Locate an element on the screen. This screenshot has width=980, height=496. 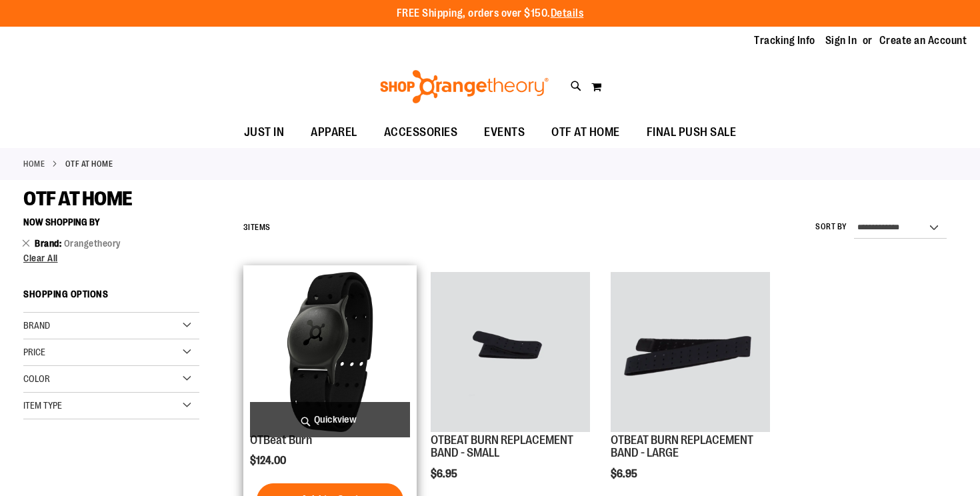
button: Now Shopping by is located at coordinates (64, 222).